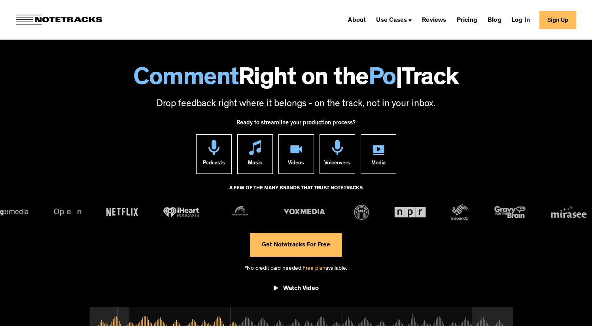 The width and height of the screenshot is (592, 326). Describe the element at coordinates (558, 20) in the screenshot. I see `a: Sign Up` at that location.